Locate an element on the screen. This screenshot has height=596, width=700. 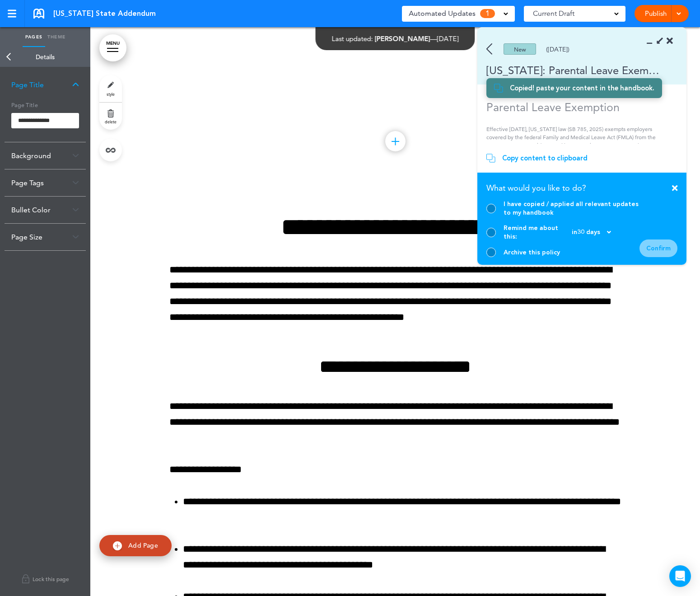
span: 1 is located at coordinates (487, 14).